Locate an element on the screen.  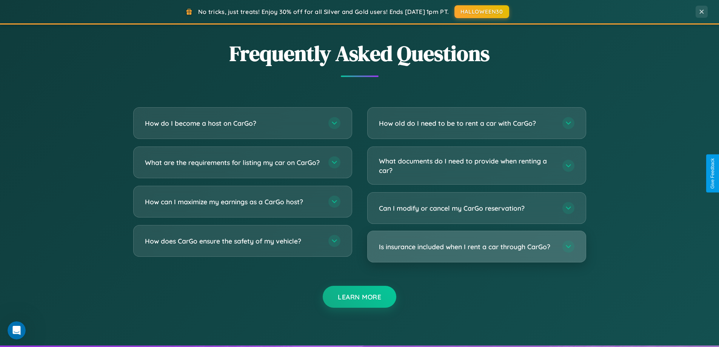
h3: What are the requirements for listing my car on CarGo? is located at coordinates (233, 162).